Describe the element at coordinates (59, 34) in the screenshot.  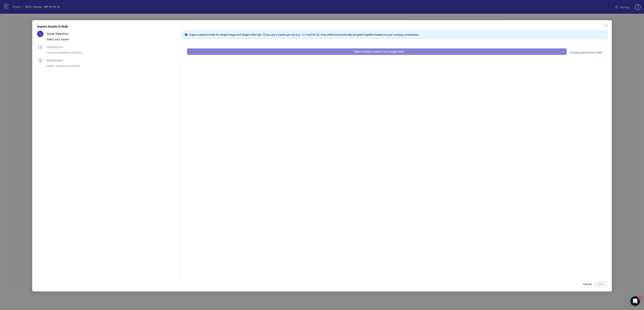
I see `div: Asset Selection` at that location.